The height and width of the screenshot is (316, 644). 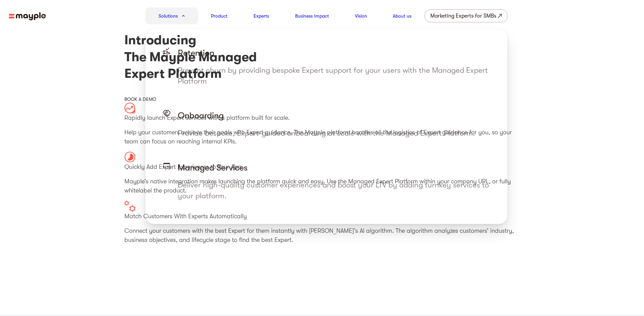 I want to click on a: Experts, so click(x=261, y=16).